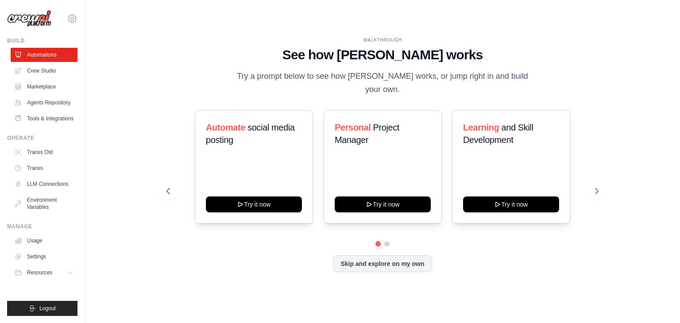  Describe the element at coordinates (44, 103) in the screenshot. I see `a: Agents Repository` at that location.